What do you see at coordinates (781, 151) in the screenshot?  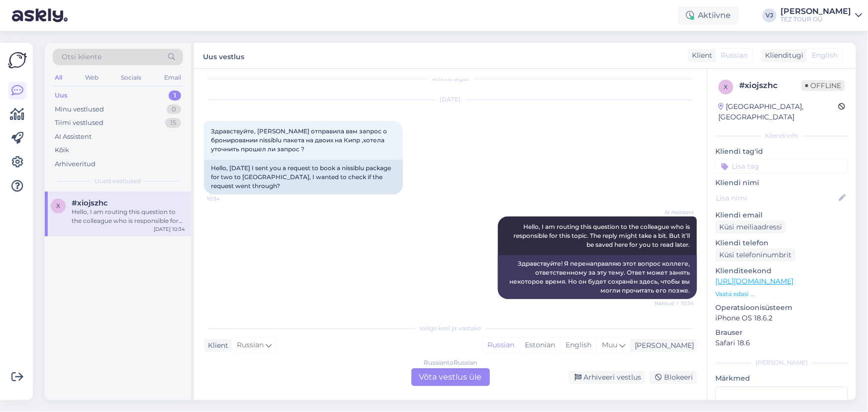 I see `p: Kliendi tag'id` at bounding box center [781, 151].